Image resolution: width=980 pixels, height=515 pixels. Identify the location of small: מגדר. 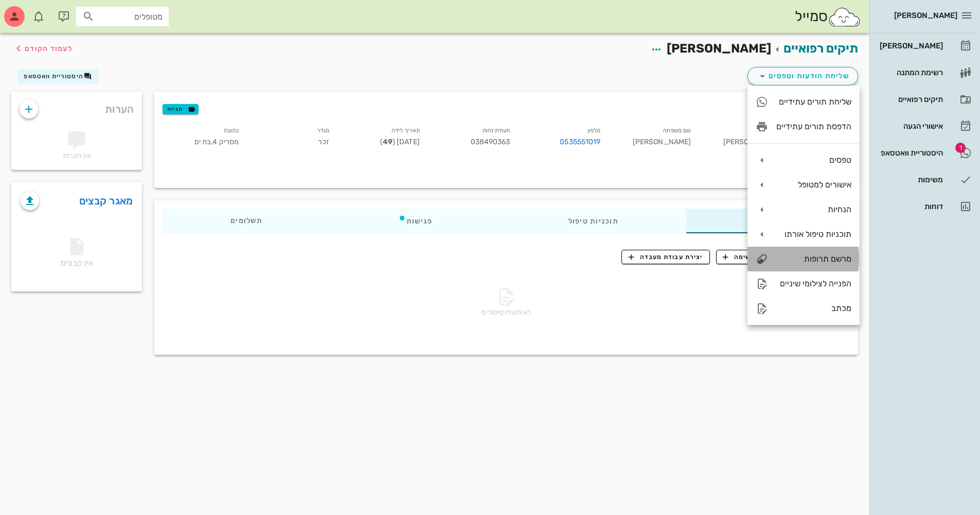
(323, 130).